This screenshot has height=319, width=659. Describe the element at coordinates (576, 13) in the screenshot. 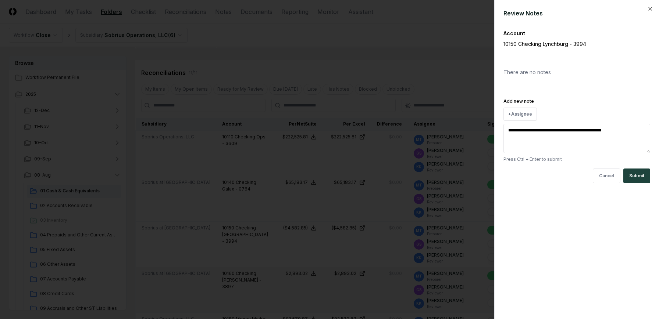

I see `div: Review Notes` at that location.